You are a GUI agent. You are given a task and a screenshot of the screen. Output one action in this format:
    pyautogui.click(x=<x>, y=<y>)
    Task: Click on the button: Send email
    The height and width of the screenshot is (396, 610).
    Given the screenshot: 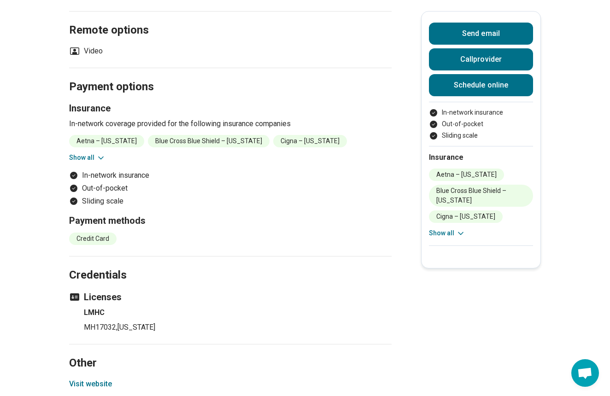 What is the action you would take?
    pyautogui.click(x=481, y=34)
    